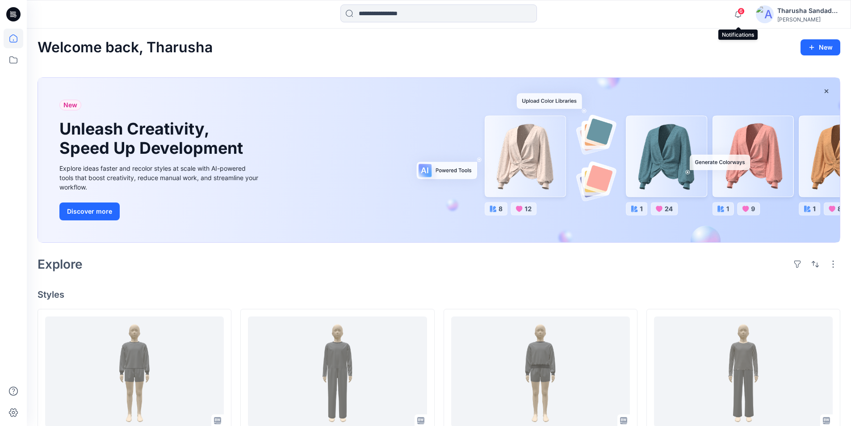  Describe the element at coordinates (60, 264) in the screenshot. I see `h2: Explore` at that location.